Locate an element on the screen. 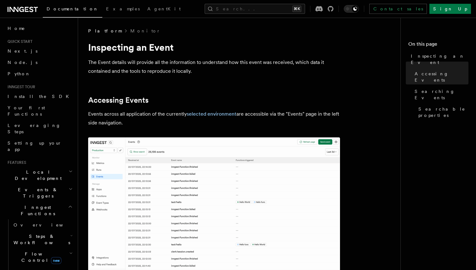  a: Python is located at coordinates (39, 74).